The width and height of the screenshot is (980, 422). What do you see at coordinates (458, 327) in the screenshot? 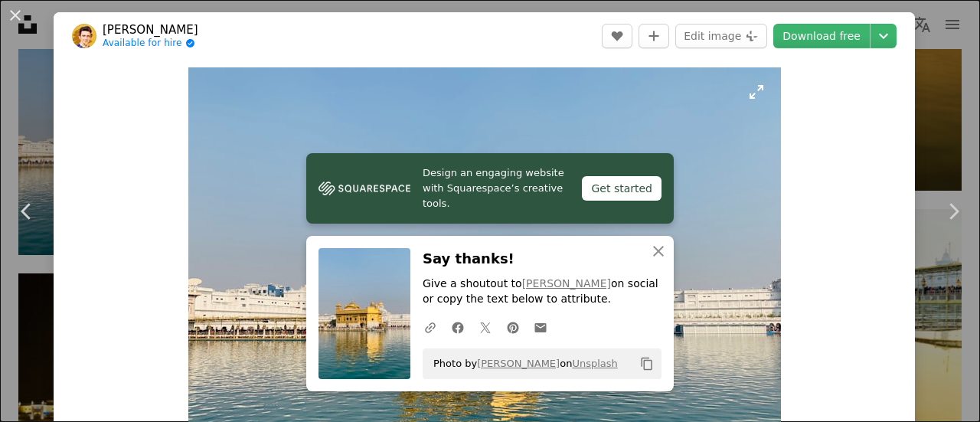
I see `a: Share on Facebook` at bounding box center [458, 327].